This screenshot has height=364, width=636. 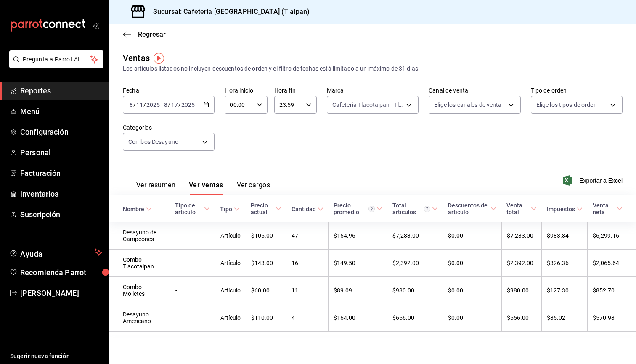 I want to click on button: Pregunta a Parrot AI, so click(x=57, y=59).